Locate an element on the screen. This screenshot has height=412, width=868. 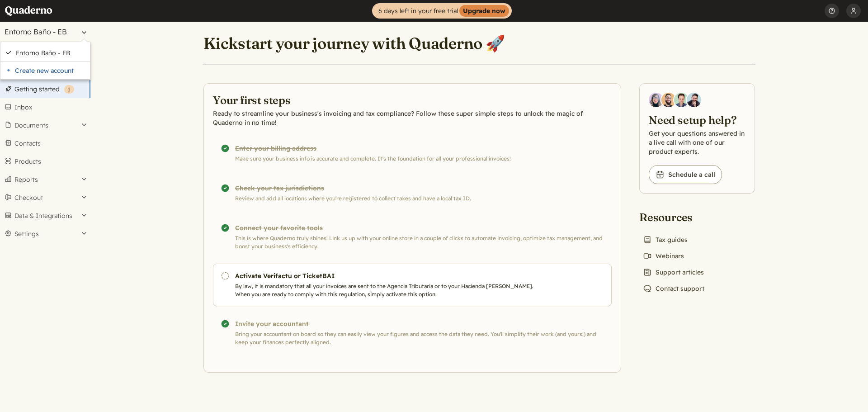
a: 6 days left in your free trialUpgrade now is located at coordinates (442, 11).